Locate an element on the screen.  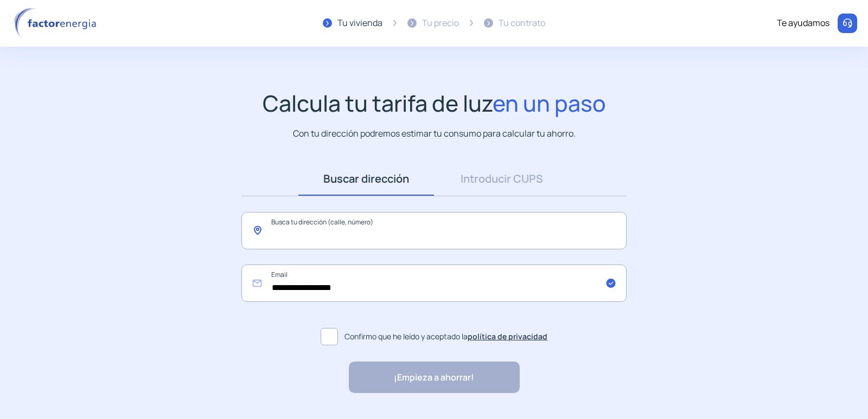
a: Buscar dirección is located at coordinates (366, 179).